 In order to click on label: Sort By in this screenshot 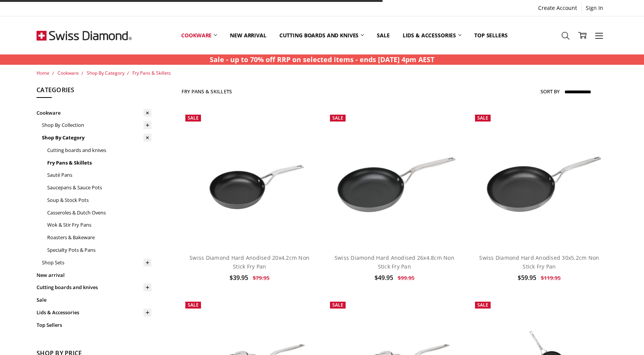, I will do `click(550, 91)`.